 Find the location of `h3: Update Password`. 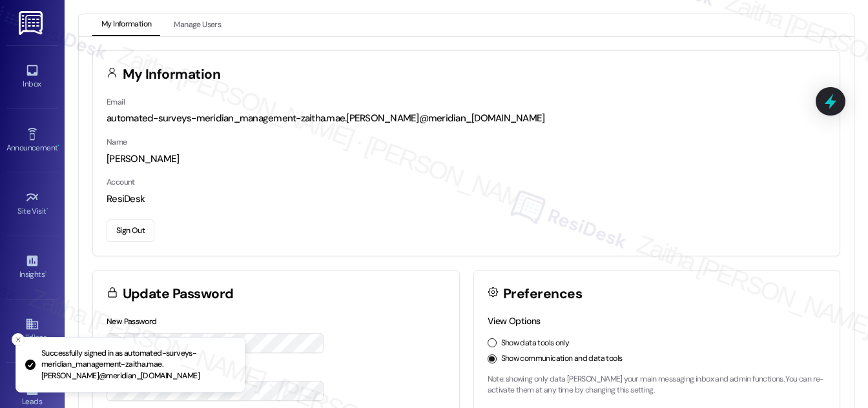

h3: Update Password is located at coordinates (178, 294).